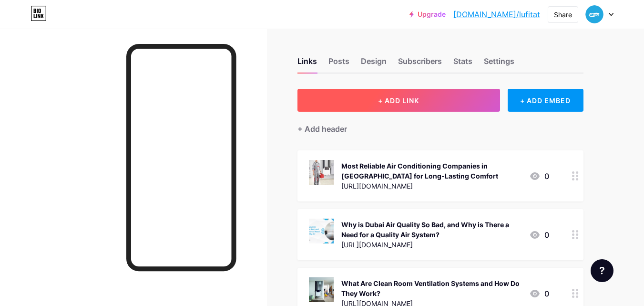 The image size is (644, 306). What do you see at coordinates (427, 14) in the screenshot?
I see `a: Upgrade` at bounding box center [427, 14].